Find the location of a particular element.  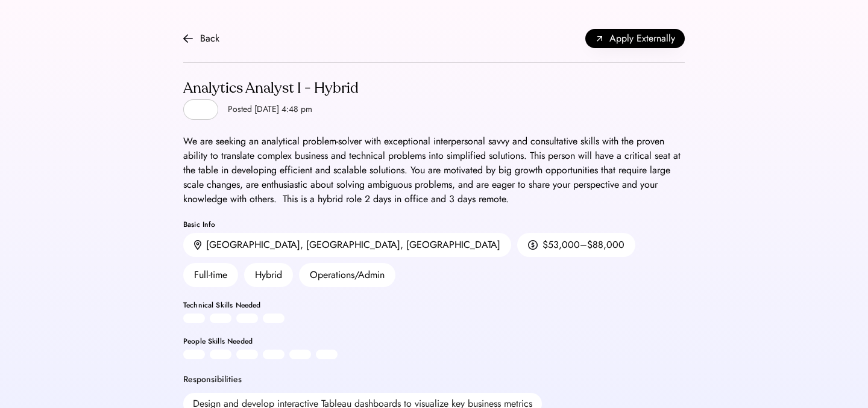

div: Back is located at coordinates (209, 39).